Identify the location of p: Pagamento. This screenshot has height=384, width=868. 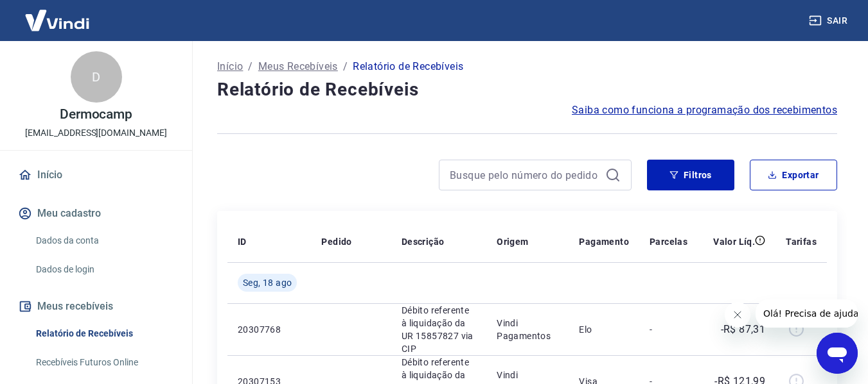
(604, 242).